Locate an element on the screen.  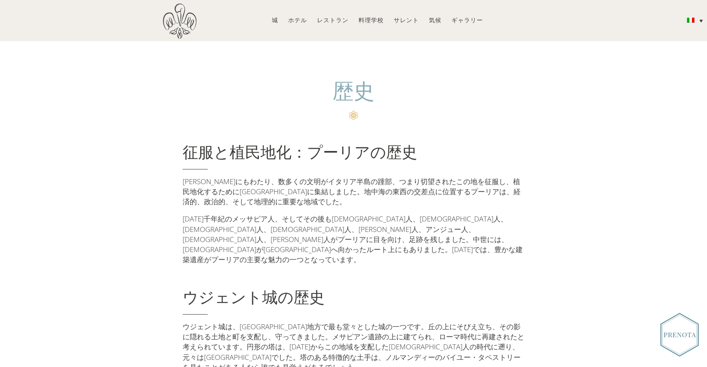
a: 気候 is located at coordinates (435, 21).